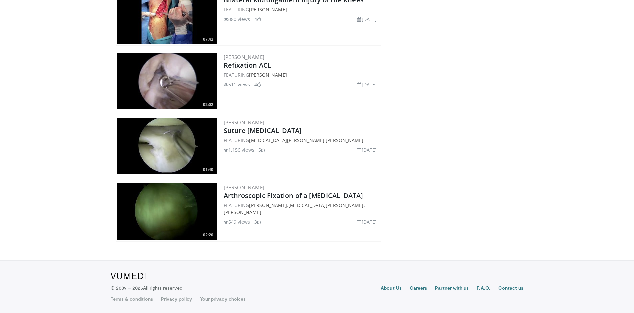  Describe the element at coordinates (451, 288) in the screenshot. I see `a: Partner with us` at that location.